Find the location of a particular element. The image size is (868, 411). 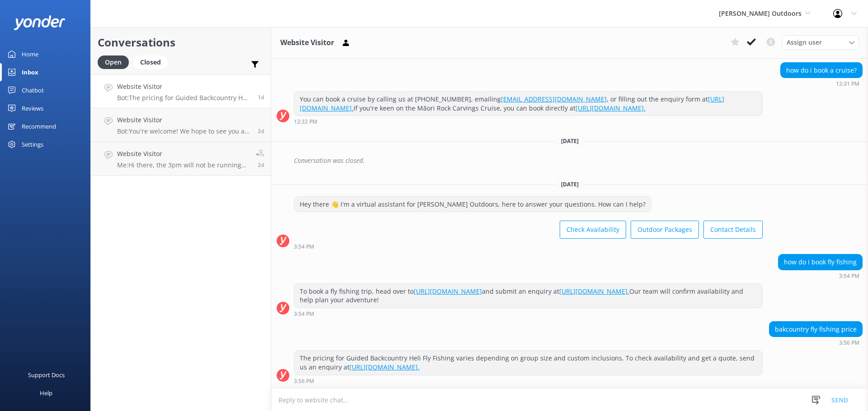

div: 2025-09-02T16:28:27.423 is located at coordinates (569, 161).